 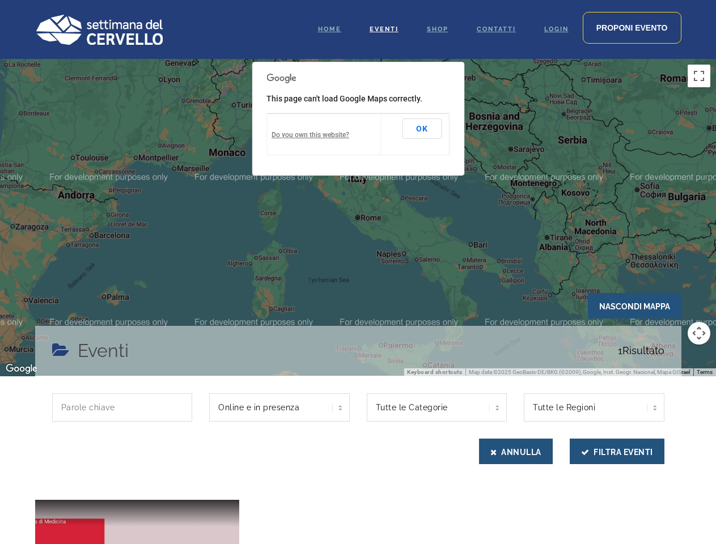 What do you see at coordinates (99, 29) in the screenshot?
I see `img: Logo` at bounding box center [99, 29].